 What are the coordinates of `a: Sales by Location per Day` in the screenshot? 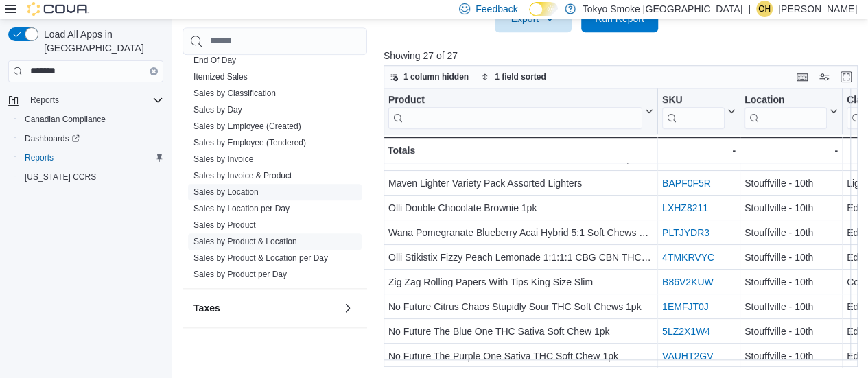 It's located at (241, 208).